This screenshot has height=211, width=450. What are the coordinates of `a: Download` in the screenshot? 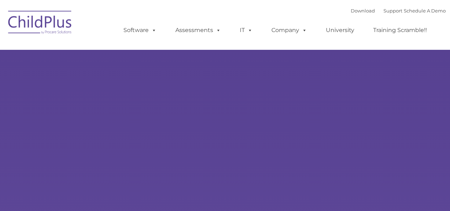 It's located at (363, 11).